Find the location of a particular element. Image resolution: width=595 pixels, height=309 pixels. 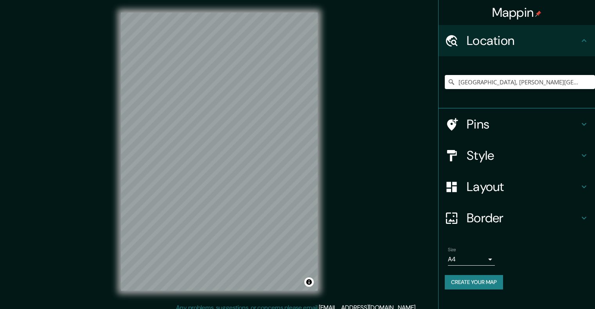

input: Pick your city or area is located at coordinates (519, 82).